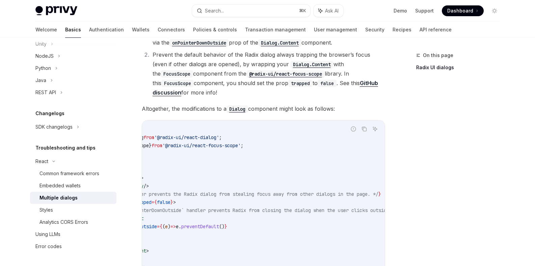 The height and width of the screenshot is (266, 535). I want to click on button: Toggle dark mode, so click(495, 11).